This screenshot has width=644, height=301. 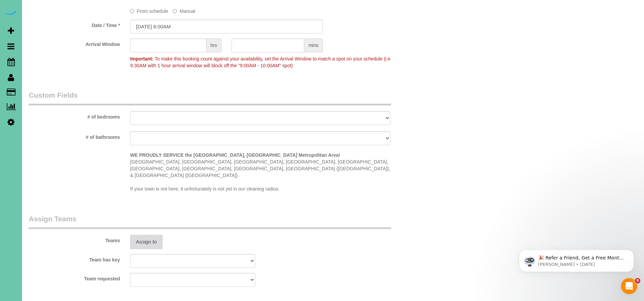 What do you see at coordinates (74, 278) in the screenshot?
I see `label: Team requested` at bounding box center [74, 278].